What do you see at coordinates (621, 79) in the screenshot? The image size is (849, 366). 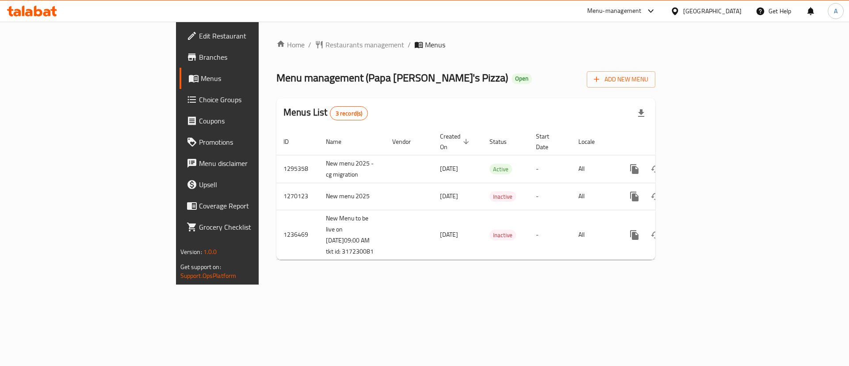 I see `span: Add New Menu` at bounding box center [621, 79].